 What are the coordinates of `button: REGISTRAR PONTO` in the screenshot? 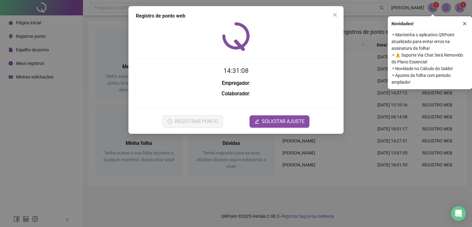 It's located at (193, 121).